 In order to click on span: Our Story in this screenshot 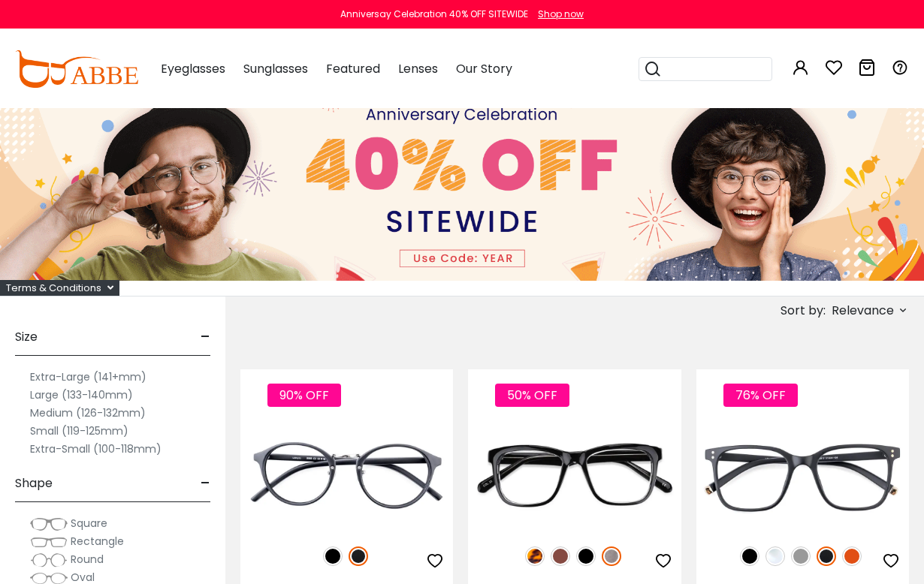, I will do `click(484, 68)`.